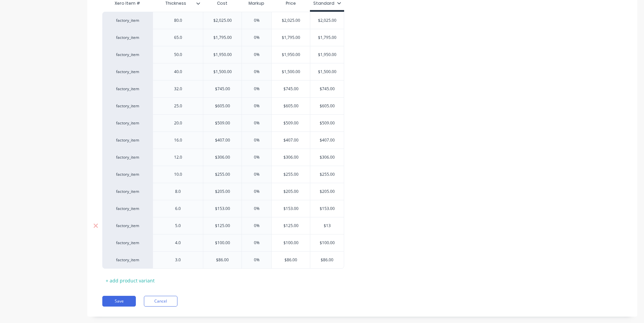 The width and height of the screenshot is (644, 323). Describe the element at coordinates (223, 243) in the screenshot. I see `div: factory_item4.0$100.000%$100.00$100.00` at that location.